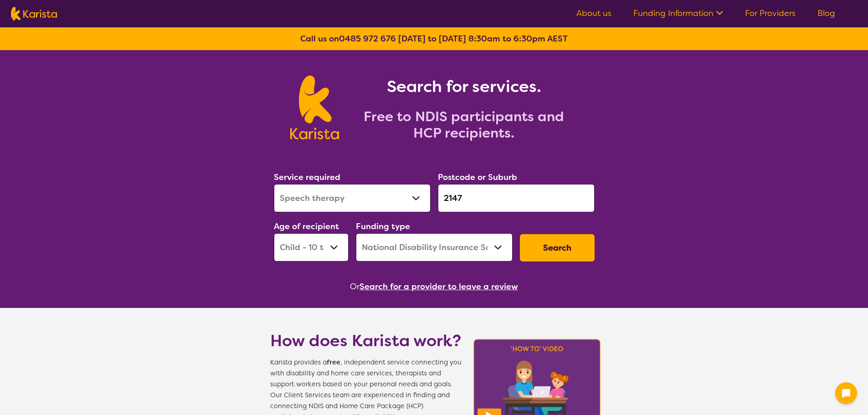 The image size is (868, 415). Describe the element at coordinates (477, 177) in the screenshot. I see `label: Postcode or Suburb` at that location.